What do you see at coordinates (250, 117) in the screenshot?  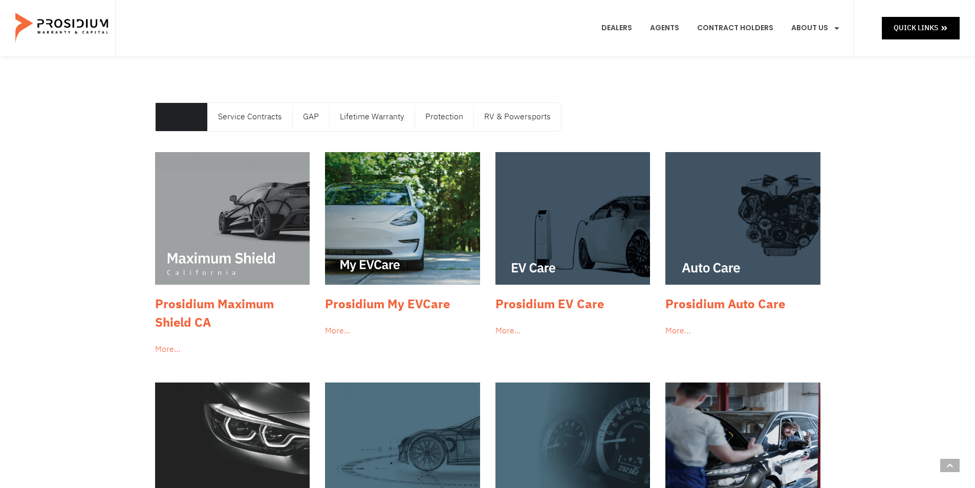 I see `a: Service Contracts` at bounding box center [250, 117].